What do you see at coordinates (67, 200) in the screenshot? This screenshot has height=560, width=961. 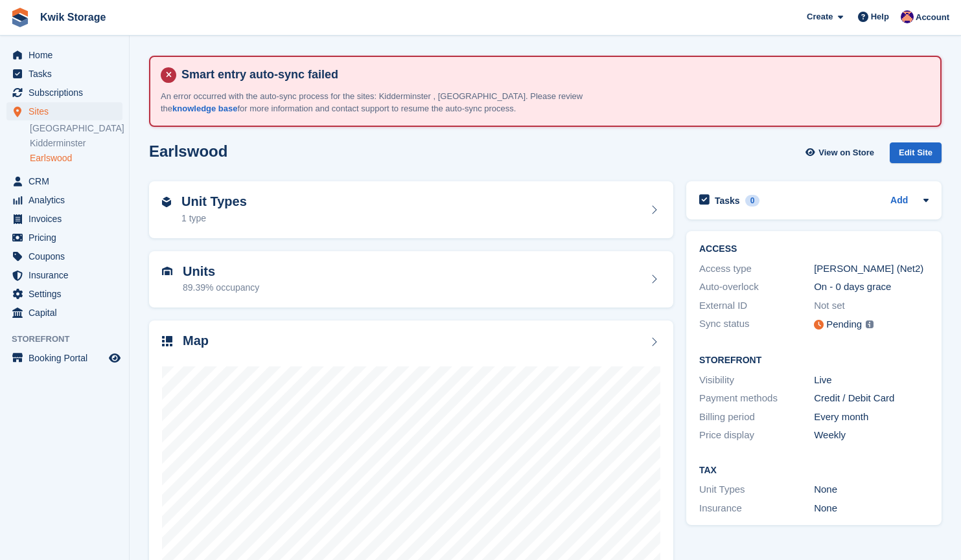 I see `span: Analytics` at bounding box center [67, 200].